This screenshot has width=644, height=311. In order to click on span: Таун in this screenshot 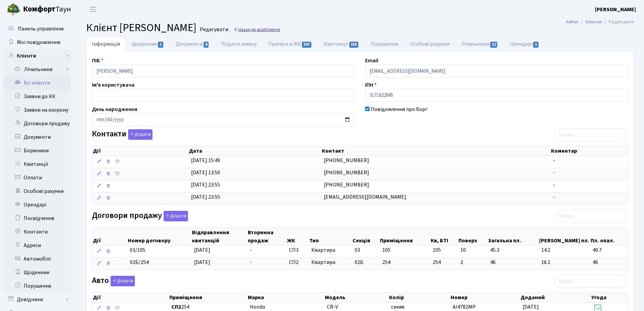, I will do `click(47, 10)`.